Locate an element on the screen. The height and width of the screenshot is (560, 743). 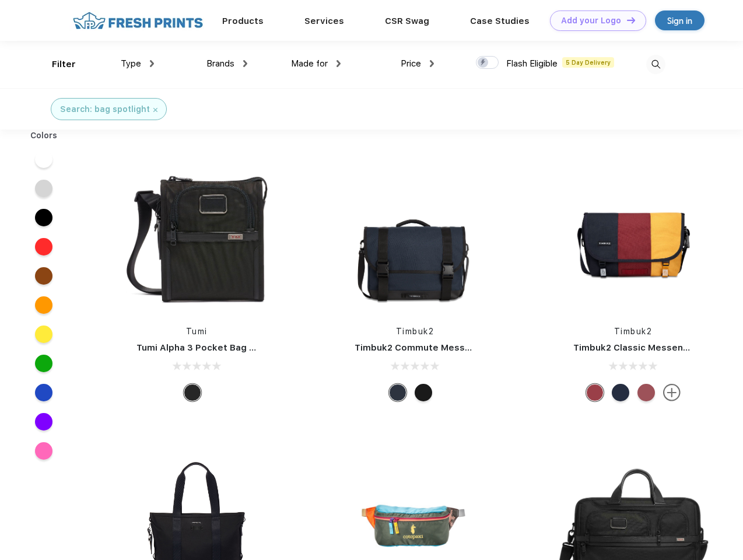
div: Eco Collegiate Red is located at coordinates (646, 393).